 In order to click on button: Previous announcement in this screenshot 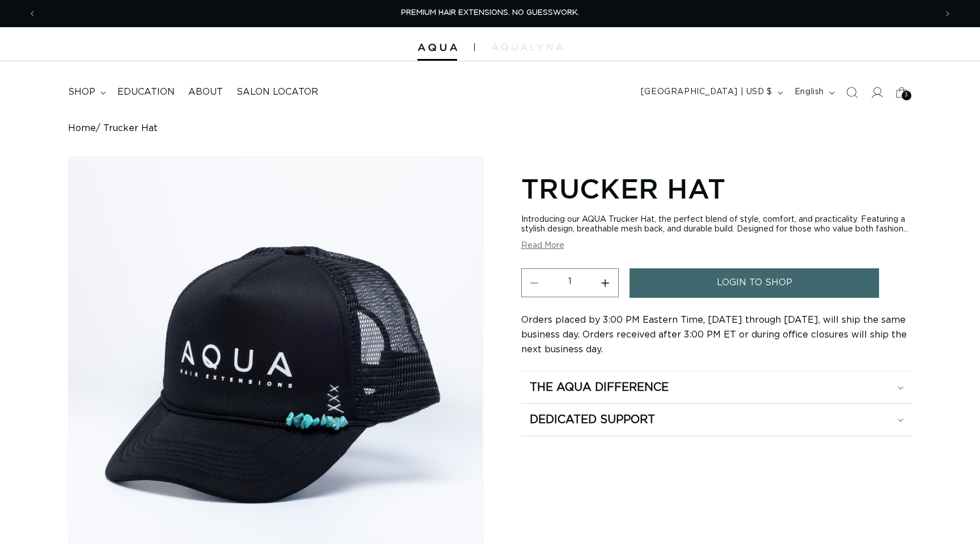, I will do `click(33, 14)`.